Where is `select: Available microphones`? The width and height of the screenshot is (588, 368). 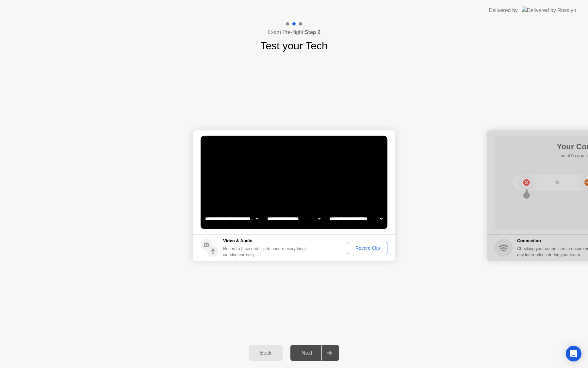
select: Available microphones is located at coordinates (356, 219).